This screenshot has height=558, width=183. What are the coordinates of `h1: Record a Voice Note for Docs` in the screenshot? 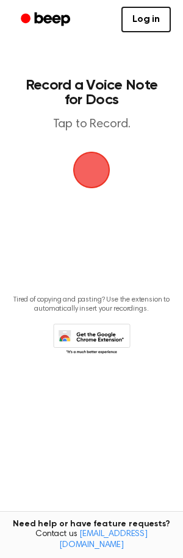 It's located at (91, 93).